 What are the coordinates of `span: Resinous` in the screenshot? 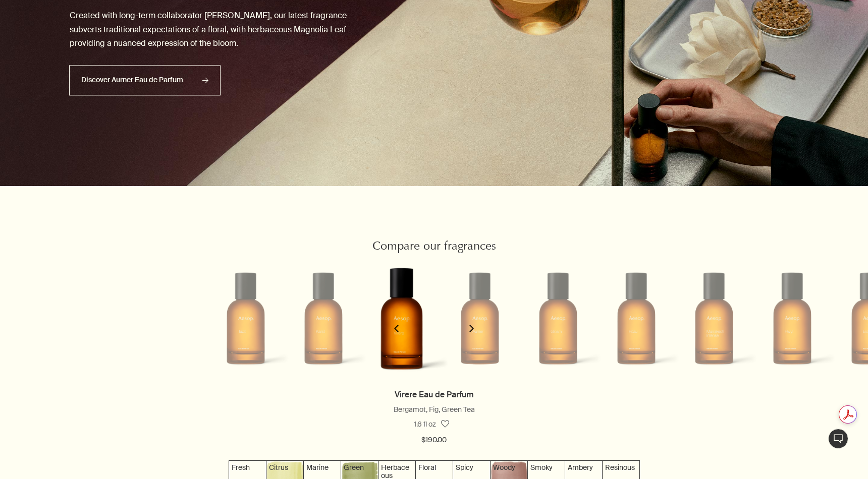 It's located at (619, 468).